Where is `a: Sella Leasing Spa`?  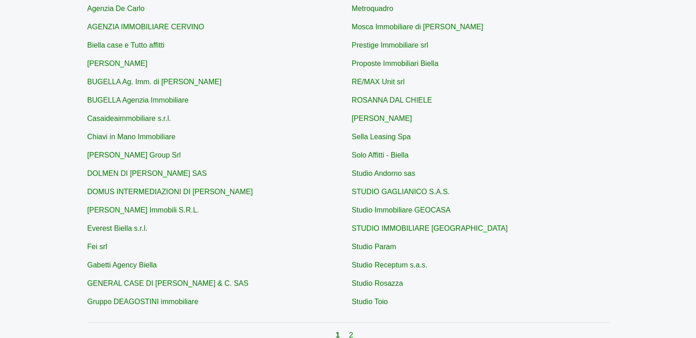
a: Sella Leasing Spa is located at coordinates (381, 136).